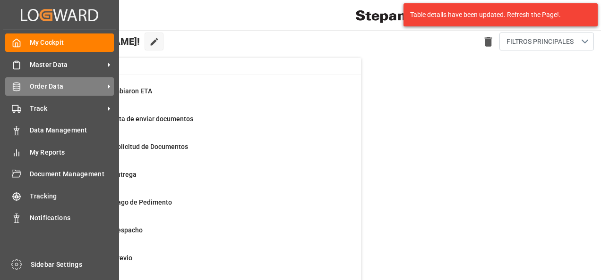 The height and width of the screenshot is (280, 601). I want to click on span: Master Data, so click(67, 65).